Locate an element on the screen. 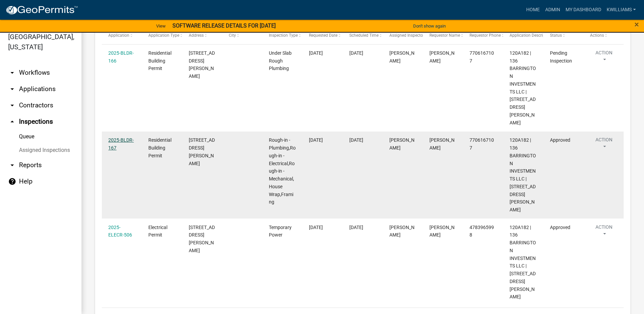 The image size is (644, 314). span: adam jones is located at coordinates (442, 144).